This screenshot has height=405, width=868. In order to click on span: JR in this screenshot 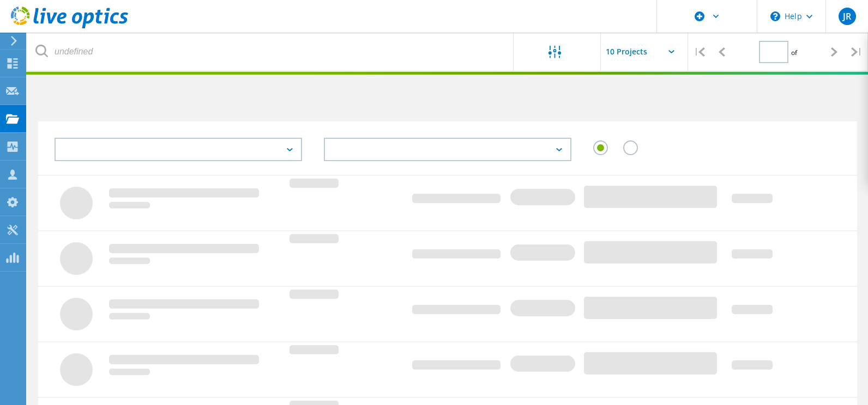, I will do `click(847, 17)`.